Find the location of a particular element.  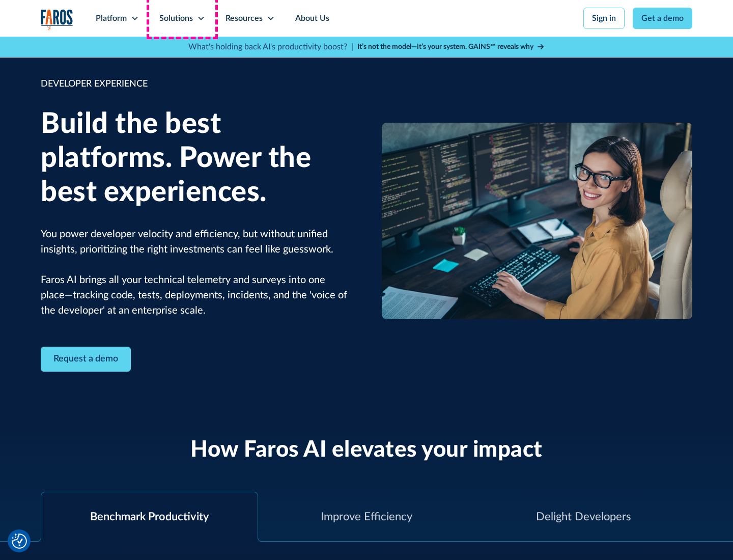

button: Cookie Settings is located at coordinates (19, 541).